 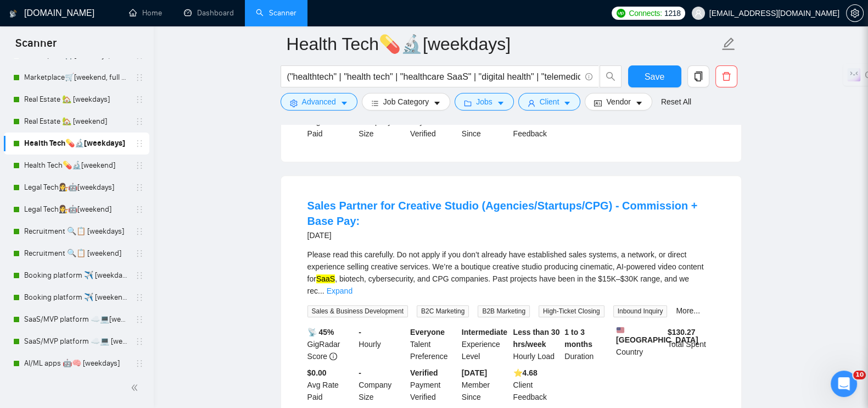 What do you see at coordinates (654, 77) in the screenshot?
I see `button: Save` at bounding box center [654, 77].